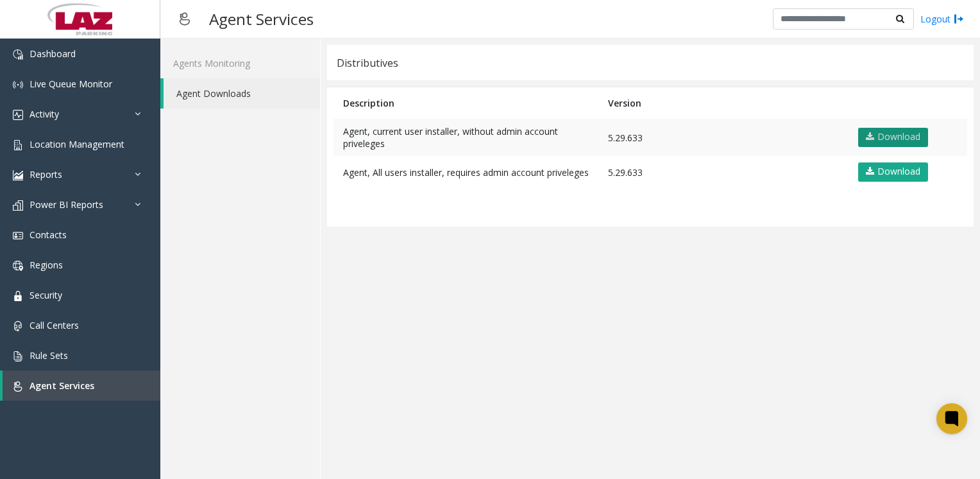  I want to click on span: Agent Services, so click(62, 385).